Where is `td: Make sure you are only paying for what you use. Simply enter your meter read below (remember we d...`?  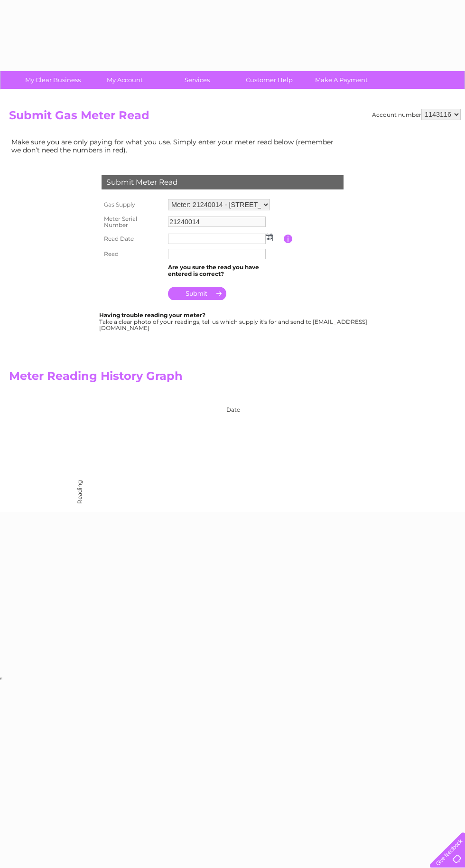 td: Make sure you are only paying for what you use. Simply enter your meter read below (remember we d... is located at coordinates (175, 146).